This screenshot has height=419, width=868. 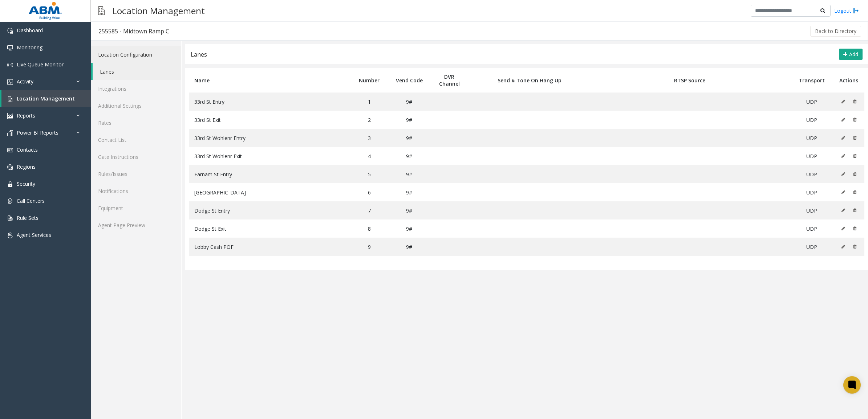 What do you see at coordinates (207, 120) in the screenshot?
I see `span: 33rd St Exit` at bounding box center [207, 120].